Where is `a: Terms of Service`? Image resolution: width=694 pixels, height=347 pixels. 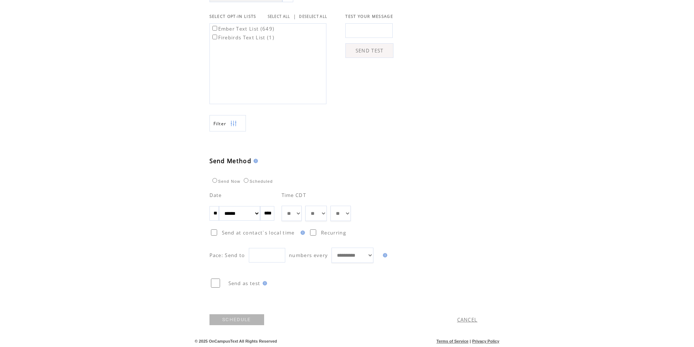 a: Terms of Service is located at coordinates (452, 341).